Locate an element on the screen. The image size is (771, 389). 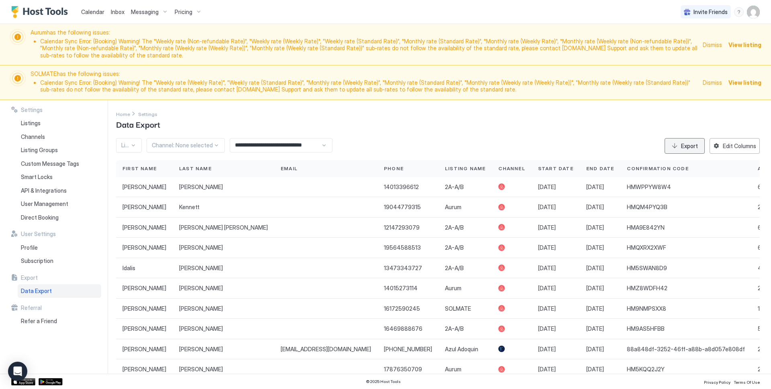
span: Referral is located at coordinates (31, 308).